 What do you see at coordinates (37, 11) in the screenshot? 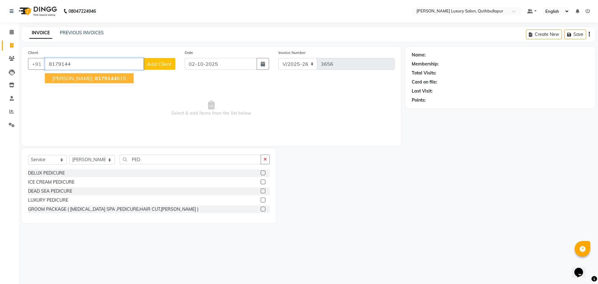
I see `img: logo` at bounding box center [37, 11].